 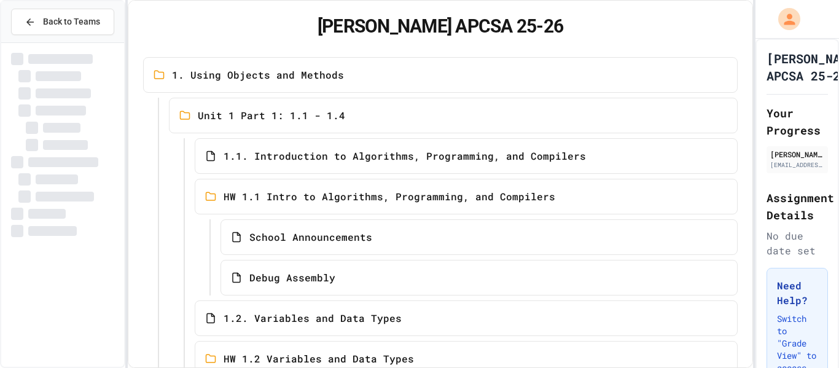 What do you see at coordinates (797, 293) in the screenshot?
I see `h3: Need Help?` at bounding box center [797, 293].